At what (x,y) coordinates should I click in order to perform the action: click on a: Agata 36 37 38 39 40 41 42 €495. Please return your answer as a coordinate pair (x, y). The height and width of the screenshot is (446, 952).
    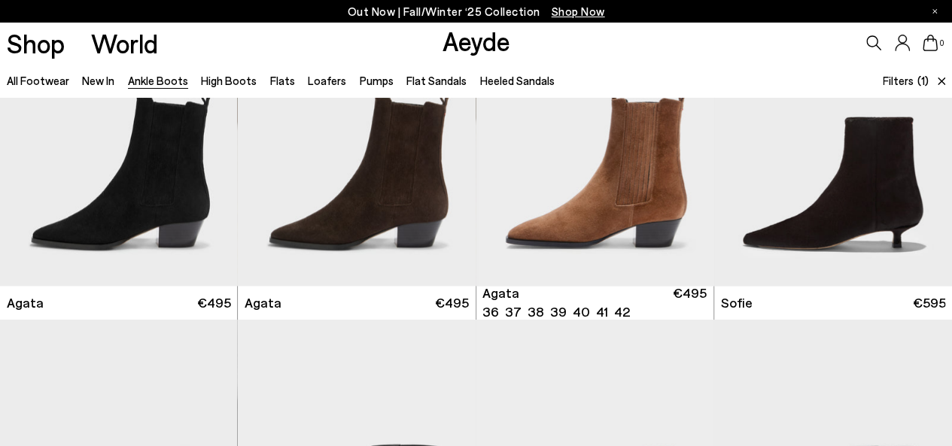
    Looking at the image, I should click on (595, 303).